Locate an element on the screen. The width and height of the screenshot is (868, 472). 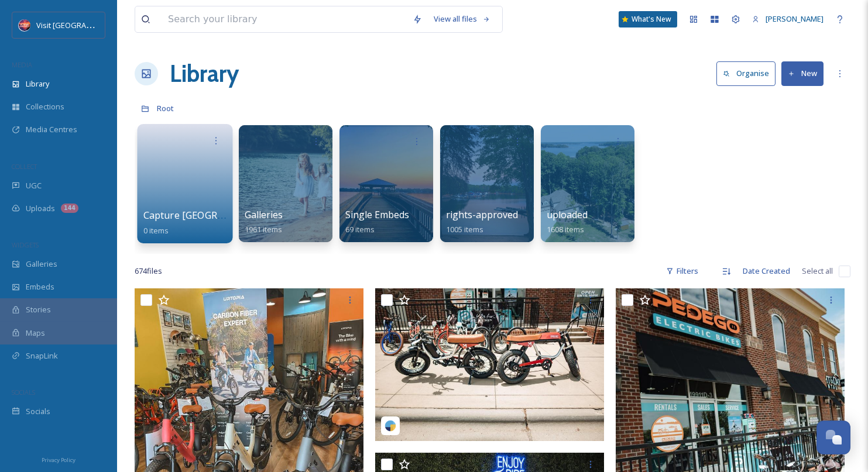
span: Single Embeds is located at coordinates (377, 215).